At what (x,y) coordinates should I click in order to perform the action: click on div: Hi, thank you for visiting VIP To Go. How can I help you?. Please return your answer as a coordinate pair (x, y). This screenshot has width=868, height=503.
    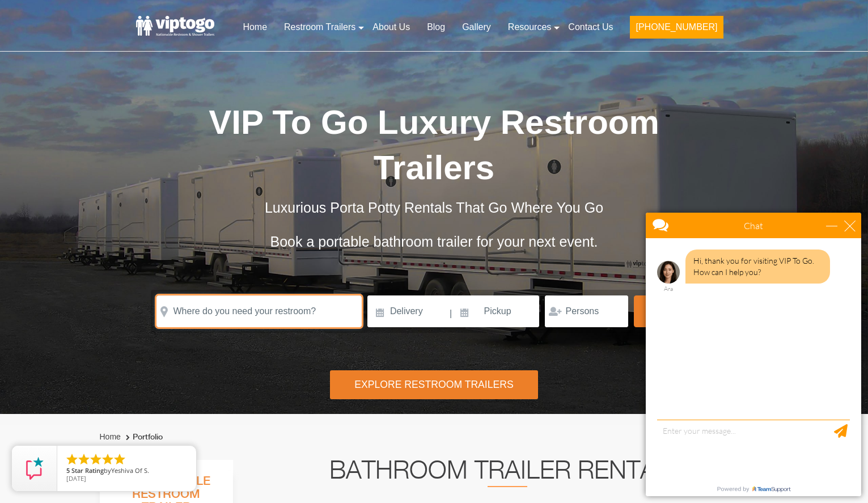
    Looking at the image, I should click on (118, 61).